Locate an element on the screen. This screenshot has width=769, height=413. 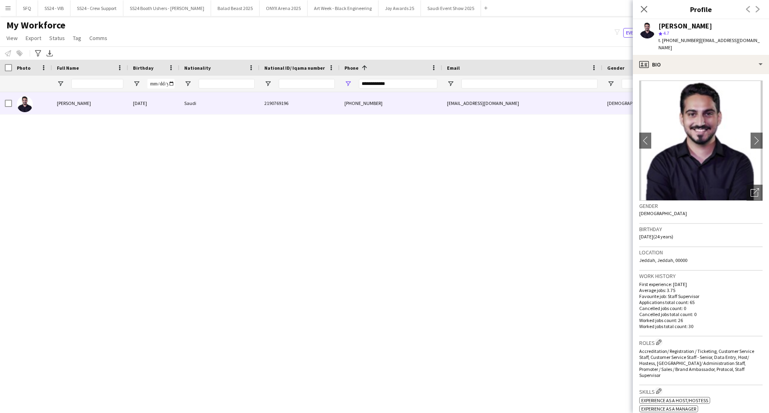
h3: Work history is located at coordinates (701, 276).